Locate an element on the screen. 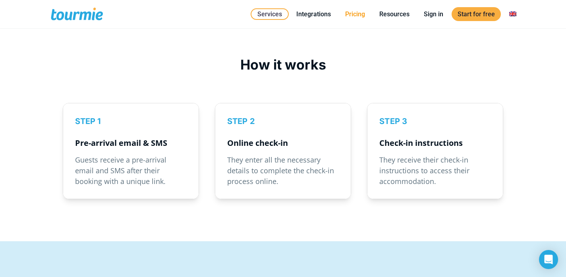 Image resolution: width=566 pixels, height=277 pixels. a: Start for free is located at coordinates (476, 14).